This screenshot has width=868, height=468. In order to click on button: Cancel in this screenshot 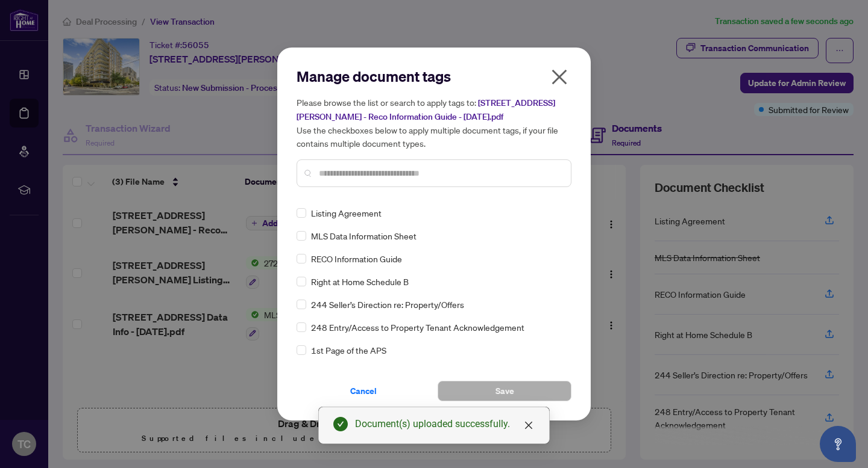, I will do `click(363, 391)`.